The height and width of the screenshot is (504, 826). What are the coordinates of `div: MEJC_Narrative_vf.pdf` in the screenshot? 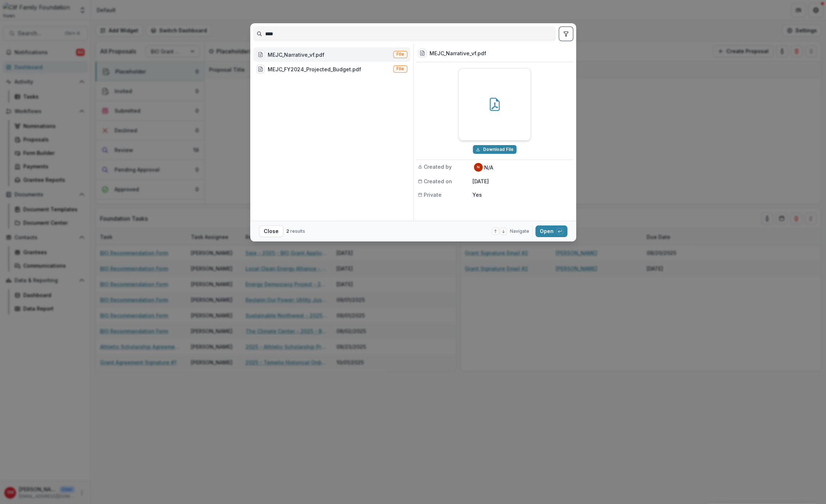 It's located at (296, 54).